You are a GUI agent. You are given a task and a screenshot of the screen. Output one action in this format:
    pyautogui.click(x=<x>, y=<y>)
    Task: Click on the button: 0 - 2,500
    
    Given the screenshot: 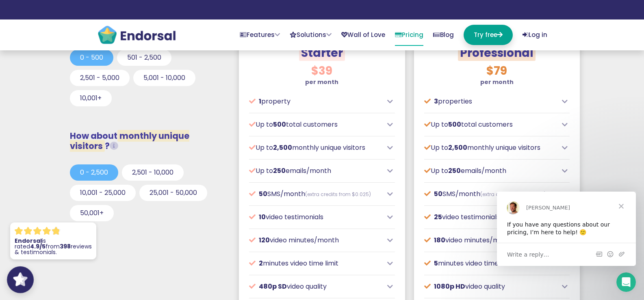 What is the action you would take?
    pyautogui.click(x=94, y=172)
    